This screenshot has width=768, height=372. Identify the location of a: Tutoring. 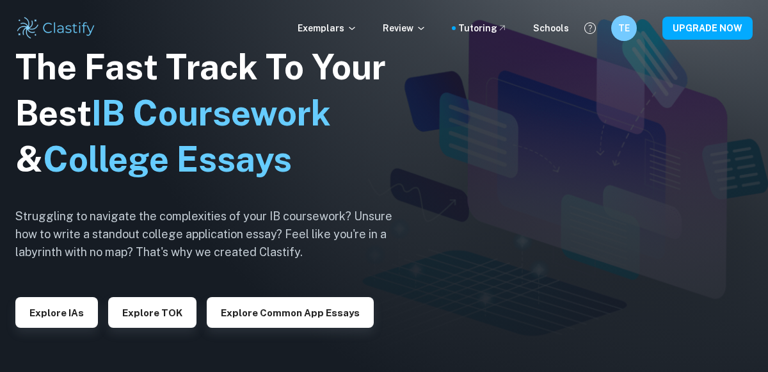
(482, 28).